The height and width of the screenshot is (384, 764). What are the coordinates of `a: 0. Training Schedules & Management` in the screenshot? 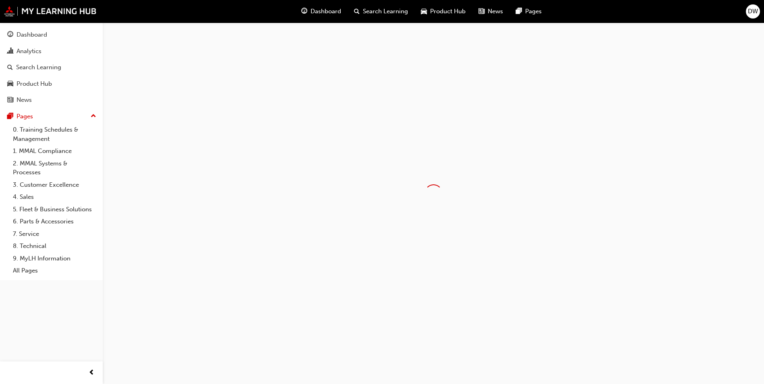 It's located at (54, 134).